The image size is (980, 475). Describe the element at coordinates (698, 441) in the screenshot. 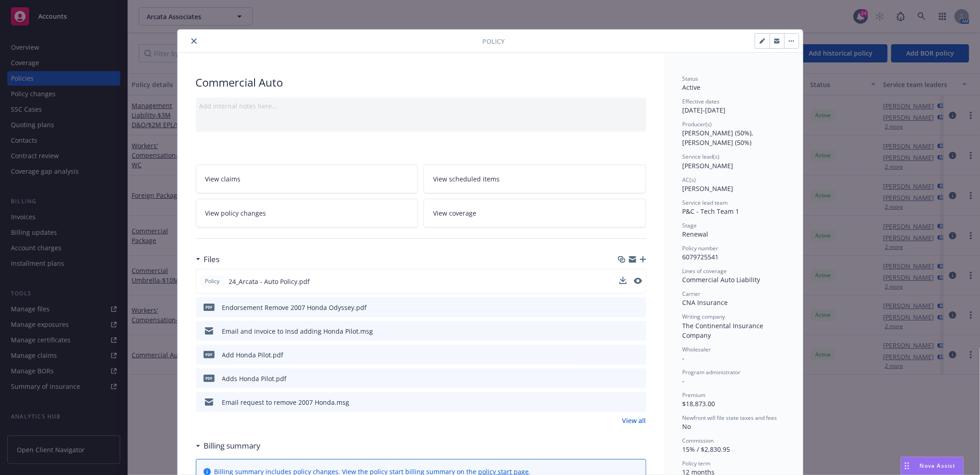

I see `span: Commission` at that location.